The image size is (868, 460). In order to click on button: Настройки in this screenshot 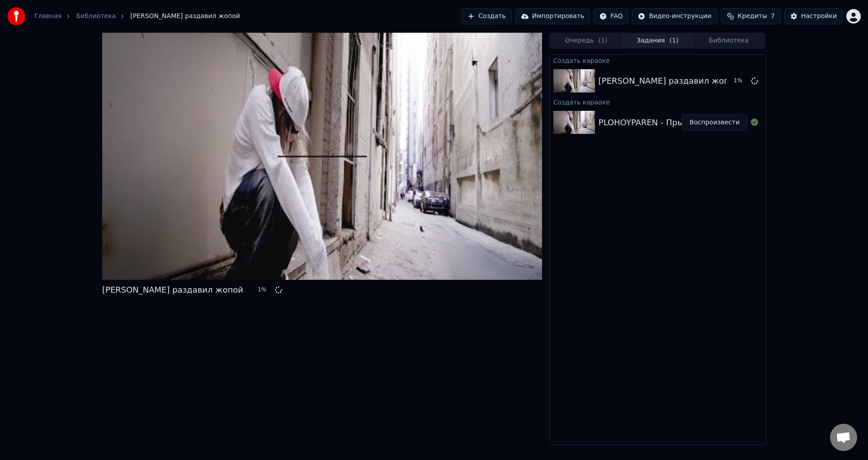, I will do `click(814, 17)`.